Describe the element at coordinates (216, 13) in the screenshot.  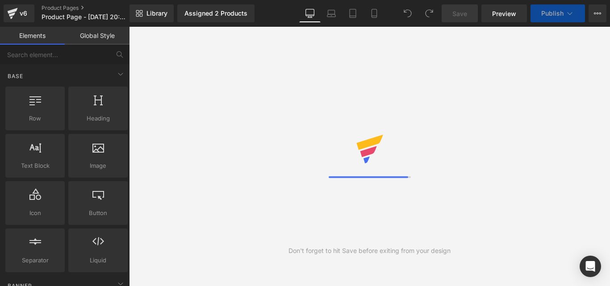
I see `div: Assigned 2 Products` at that location.